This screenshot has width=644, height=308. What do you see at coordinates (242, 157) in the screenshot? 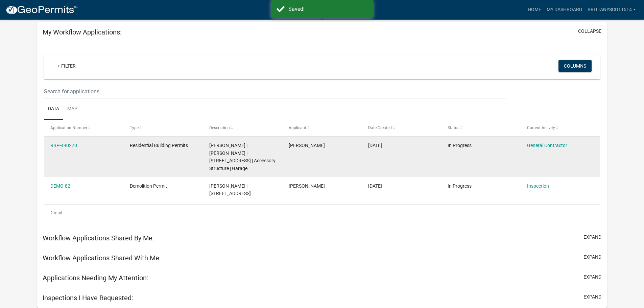
I see `span: Brittany Scott | Brittany Scott | 1094 WEST S.R. 18 KOKOMO, IN 46901 | Accessory Structure | Garage` at bounding box center [242, 157].